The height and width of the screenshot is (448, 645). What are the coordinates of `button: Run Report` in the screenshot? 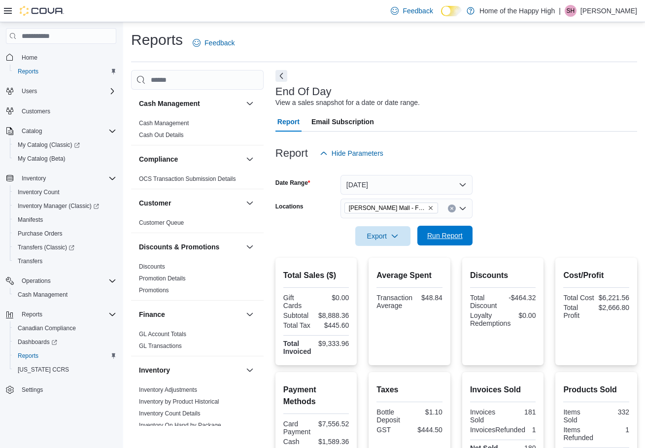 It's located at (445, 236).